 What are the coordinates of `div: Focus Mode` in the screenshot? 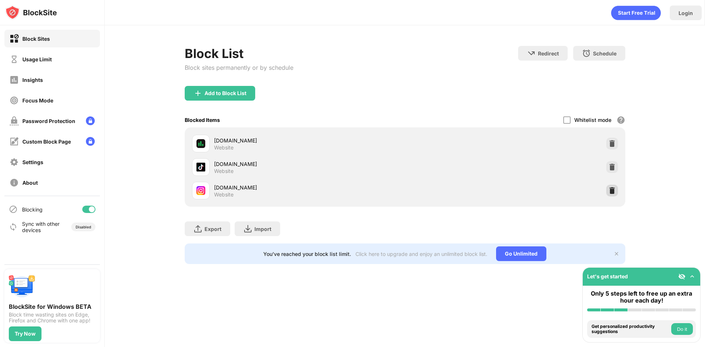 It's located at (38, 100).